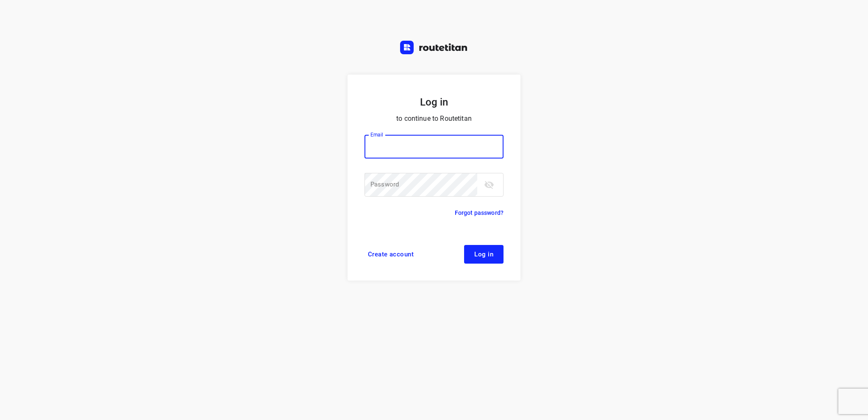 The image size is (868, 420). What do you see at coordinates (434, 102) in the screenshot?
I see `h5: Log in` at bounding box center [434, 102].